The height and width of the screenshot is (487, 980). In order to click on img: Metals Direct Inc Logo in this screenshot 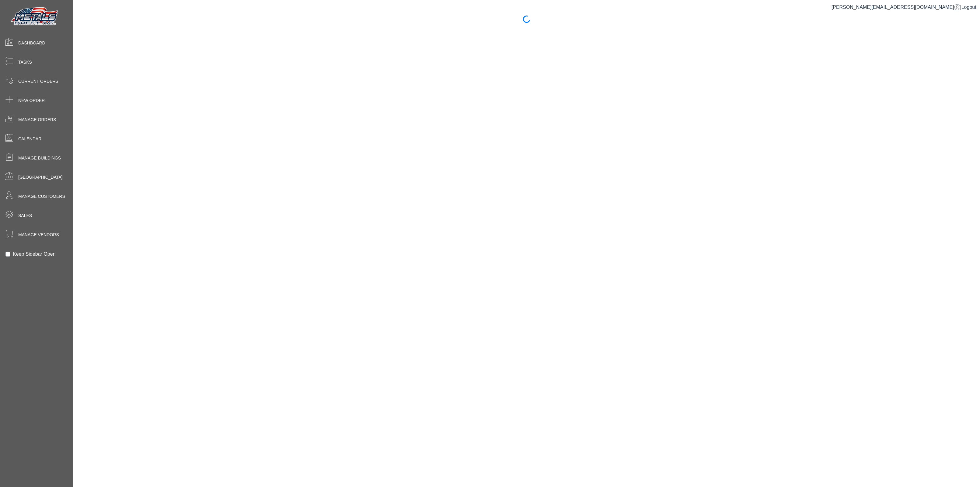, I will do `click(35, 17)`.